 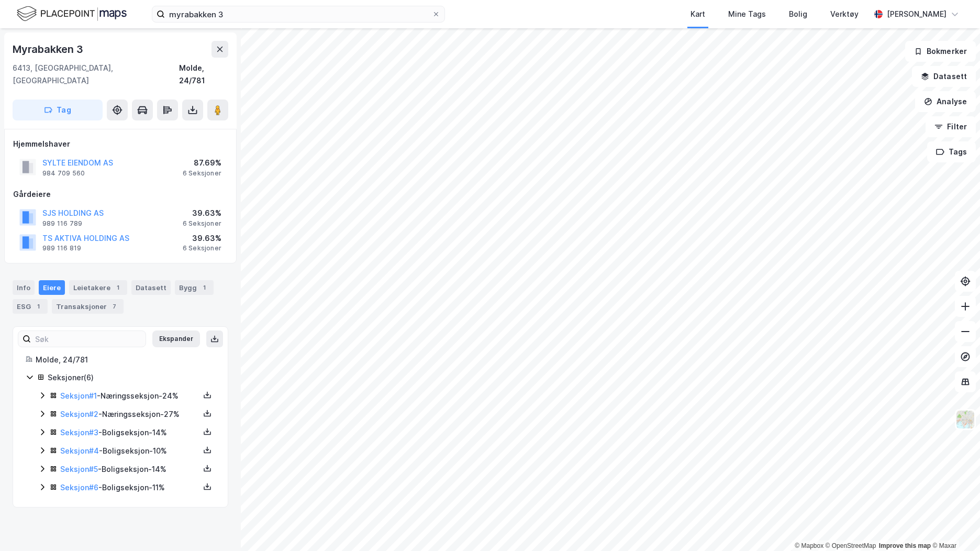 What do you see at coordinates (808, 545) in the screenshot?
I see `a: Mapbox` at bounding box center [808, 545].